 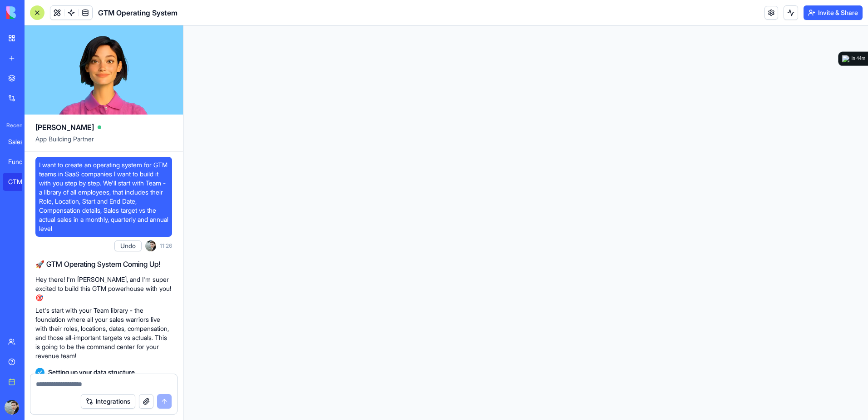 What do you see at coordinates (103, 264) in the screenshot?
I see `h2: 🚀 GTM Operating System Coming Up!` at bounding box center [103, 264].